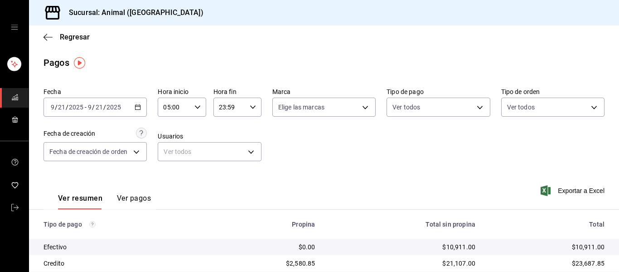  I want to click on span: Elige las marcas, so click(302, 107).